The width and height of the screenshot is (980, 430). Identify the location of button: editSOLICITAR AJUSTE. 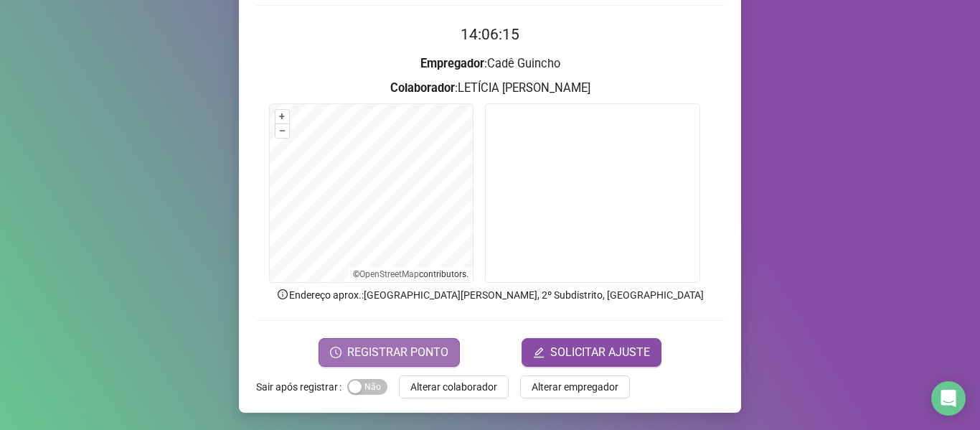
(592, 352).